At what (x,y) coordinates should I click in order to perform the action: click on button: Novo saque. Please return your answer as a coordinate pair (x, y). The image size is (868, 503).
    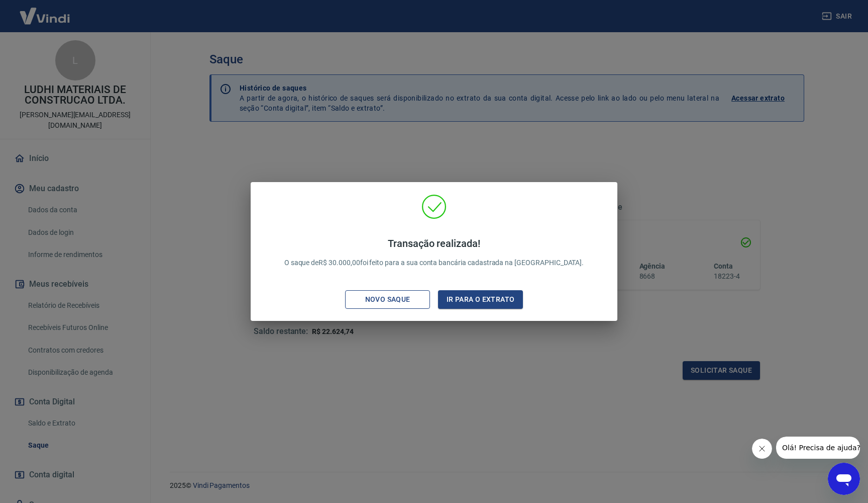
    Looking at the image, I should click on (388, 299).